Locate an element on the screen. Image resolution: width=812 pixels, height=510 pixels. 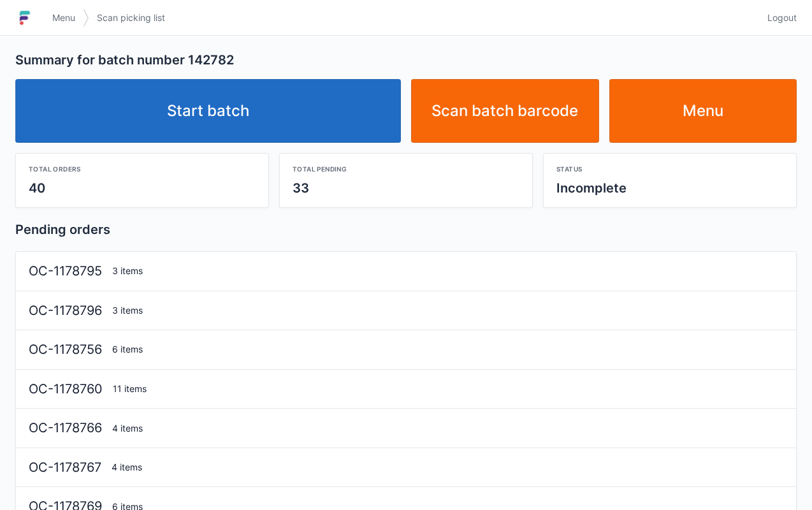
span: Logout is located at coordinates (782, 18).